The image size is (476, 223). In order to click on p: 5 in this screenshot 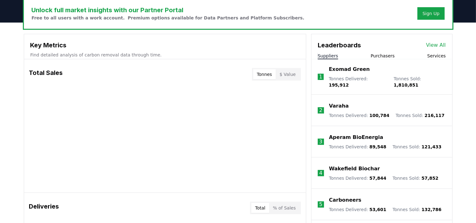, I will do `click(321, 204)`.